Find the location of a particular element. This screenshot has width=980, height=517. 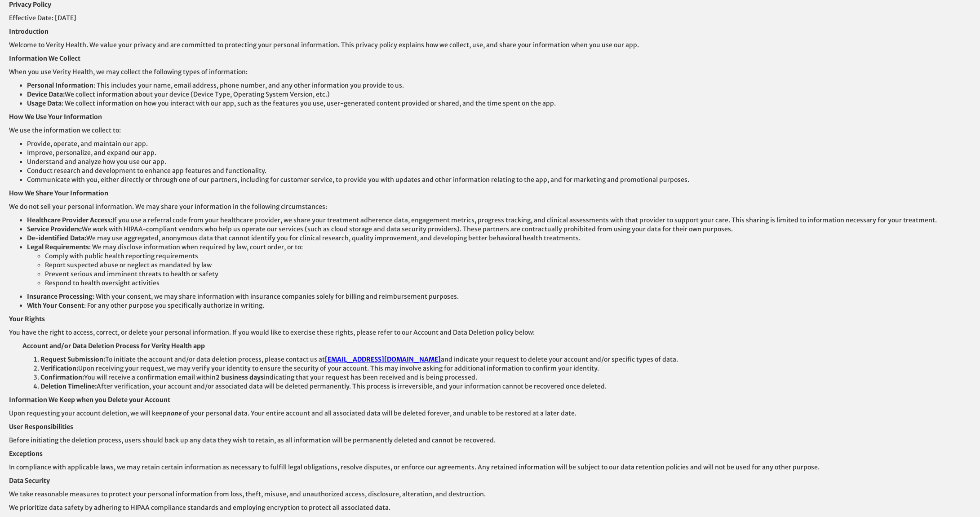

p: When you use Verity Health, we may collect the following types of information: is located at coordinates (490, 72).